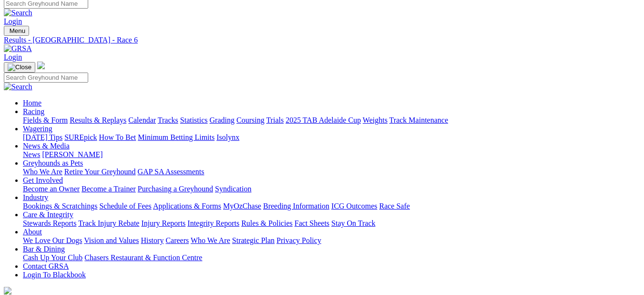  Describe the element at coordinates (33, 111) in the screenshot. I see `a: Racing` at that location.